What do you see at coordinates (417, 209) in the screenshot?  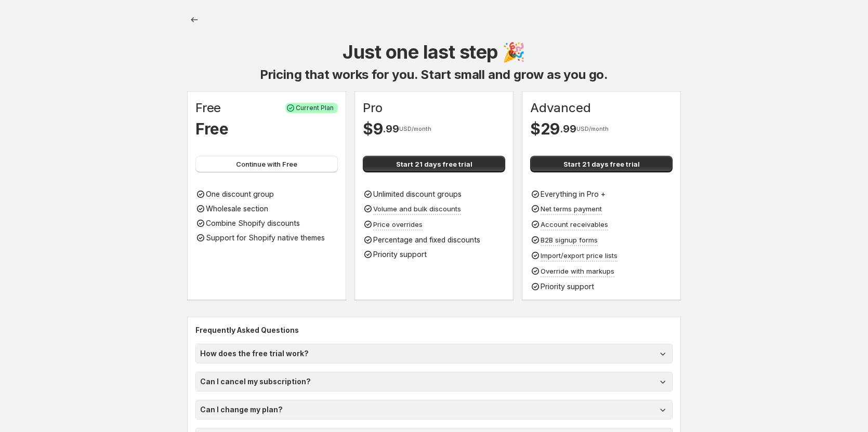 I see `span: Volume and bulk discounts` at bounding box center [417, 209].